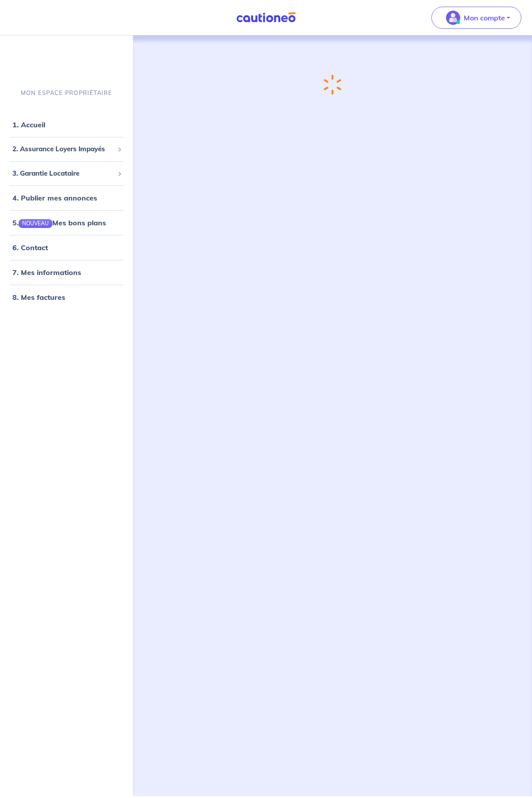 The width and height of the screenshot is (532, 798). I want to click on div: 4. Publier mes annonces, so click(66, 198).